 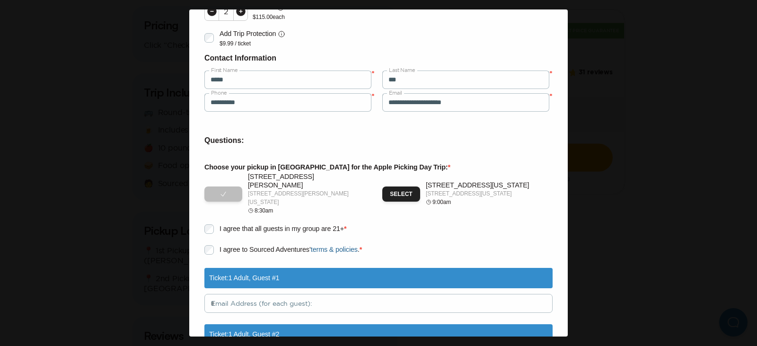 What do you see at coordinates (244, 278) in the screenshot?
I see `p: Ticket: 1 Adult , Guest # 1` at bounding box center [244, 278].